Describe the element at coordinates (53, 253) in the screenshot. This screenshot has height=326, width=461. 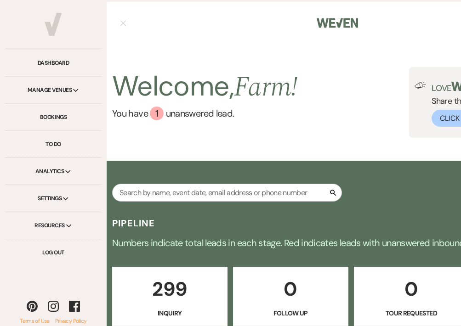
I see `a: Log Out` at that location.